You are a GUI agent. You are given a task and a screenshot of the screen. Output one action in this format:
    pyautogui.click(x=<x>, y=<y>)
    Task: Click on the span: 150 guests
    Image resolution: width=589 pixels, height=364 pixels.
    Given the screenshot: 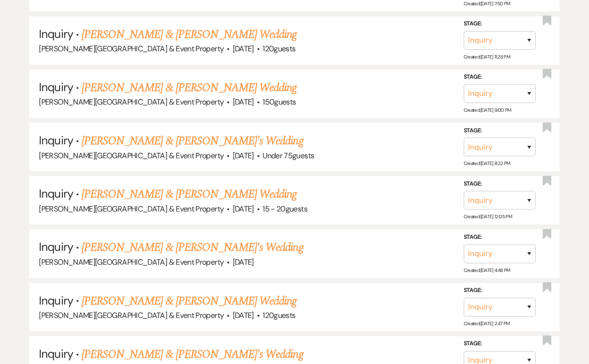 What is the action you would take?
    pyautogui.click(x=279, y=102)
    